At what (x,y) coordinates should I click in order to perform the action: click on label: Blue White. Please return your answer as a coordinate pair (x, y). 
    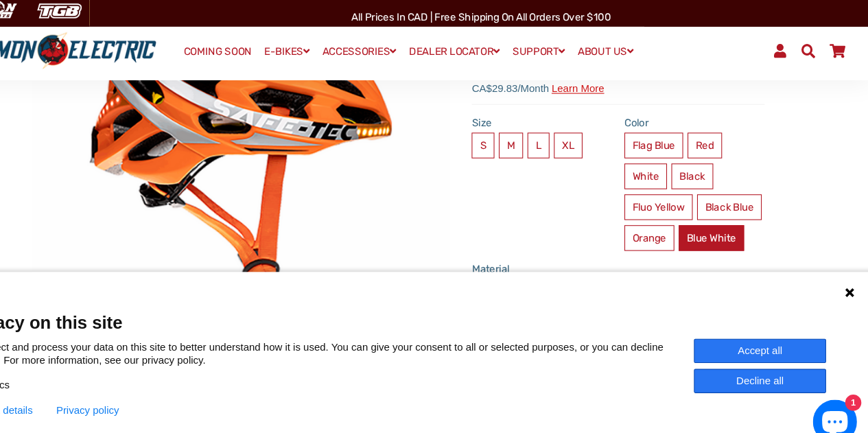
    Looking at the image, I should click on (716, 226).